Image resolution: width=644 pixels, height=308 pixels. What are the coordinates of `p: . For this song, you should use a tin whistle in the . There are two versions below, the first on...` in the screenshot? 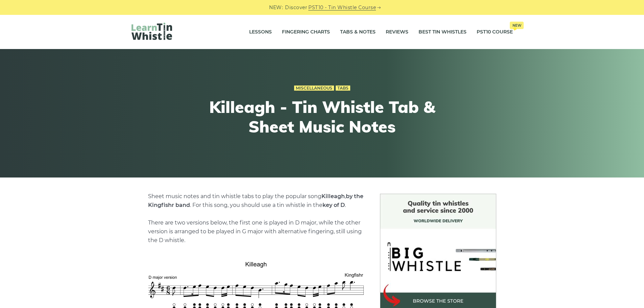 It's located at (256, 218).